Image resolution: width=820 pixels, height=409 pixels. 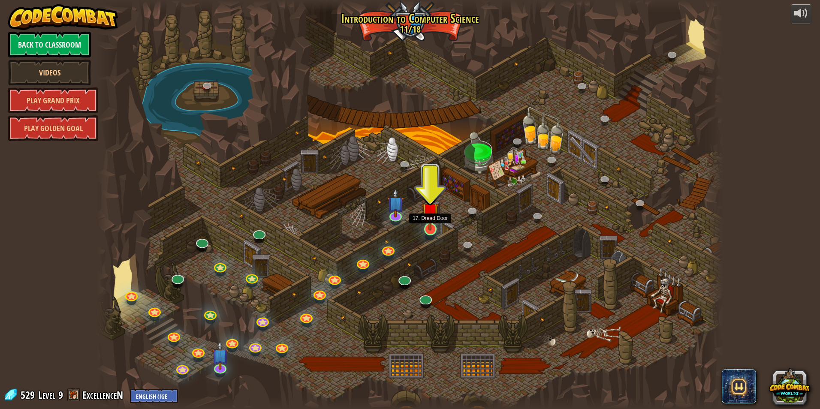 What do you see at coordinates (104, 395) in the screenshot?
I see `a: ExcellenceN` at bounding box center [104, 395].